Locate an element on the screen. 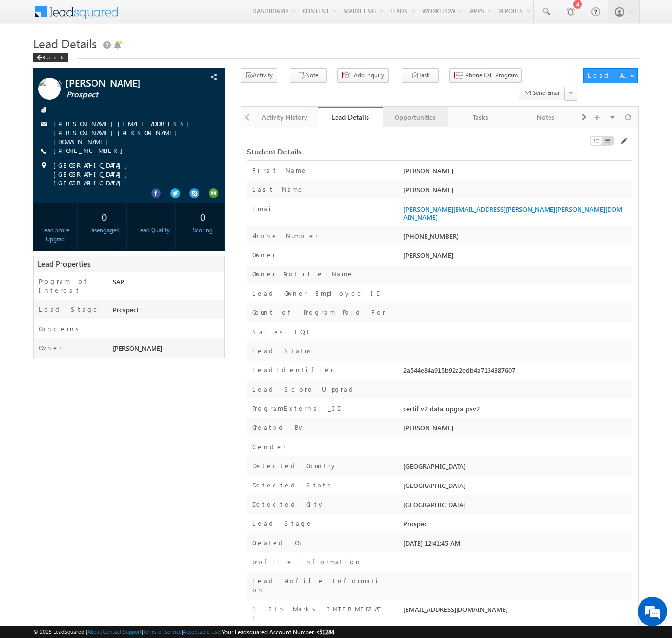 The image size is (672, 638). label: ProgramExternal_ID is located at coordinates (297, 408).